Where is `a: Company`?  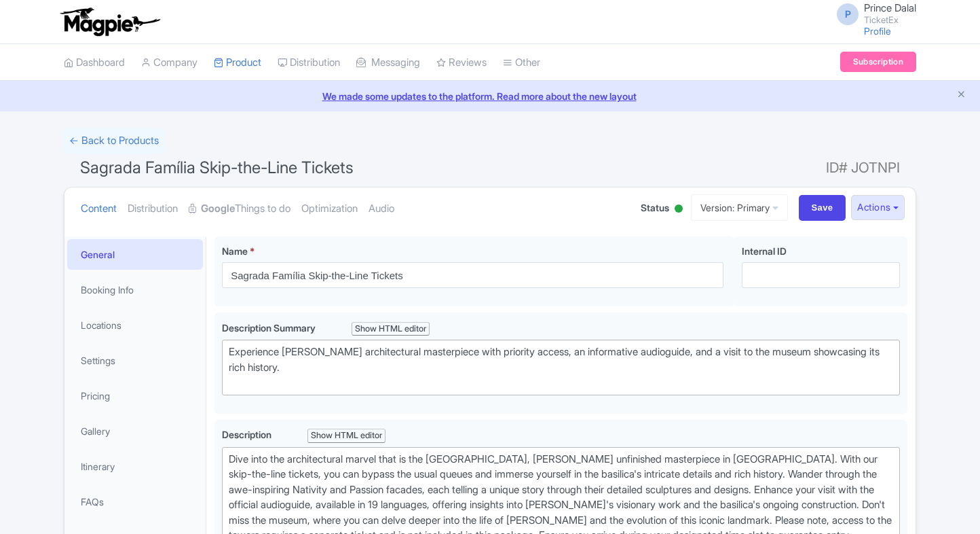
a: Company is located at coordinates (169, 63).